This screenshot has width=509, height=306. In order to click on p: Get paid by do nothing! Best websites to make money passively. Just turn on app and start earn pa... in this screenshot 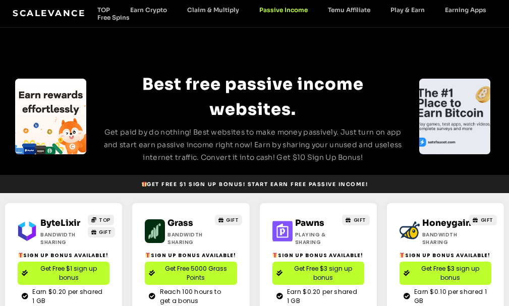, I will do `click(253, 145)`.